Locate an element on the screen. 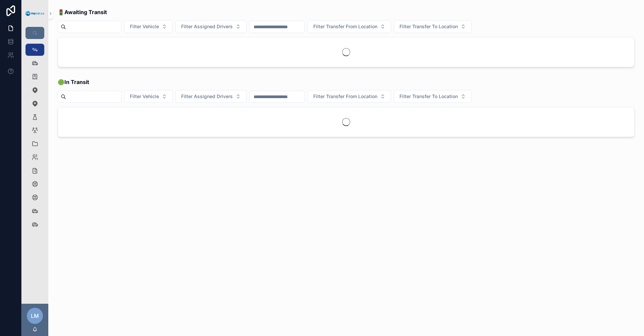  strong: Awaiting Transit is located at coordinates (86, 12).